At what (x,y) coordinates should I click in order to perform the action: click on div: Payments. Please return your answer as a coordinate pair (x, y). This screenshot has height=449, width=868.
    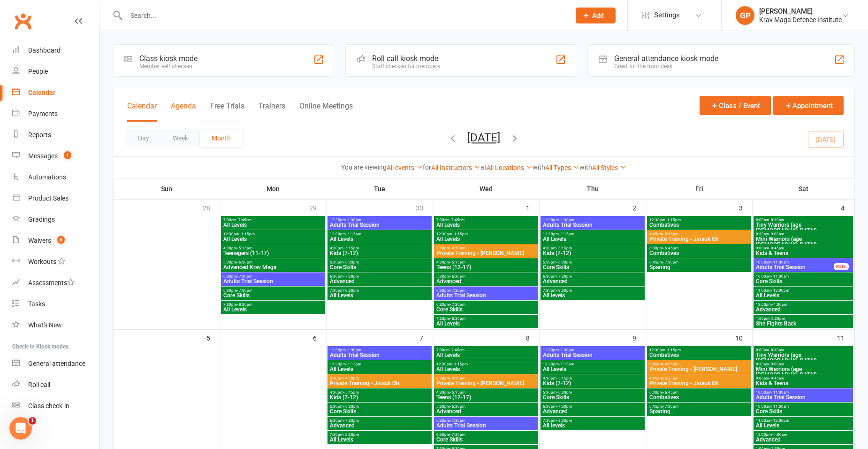
    Looking at the image, I should click on (43, 114).